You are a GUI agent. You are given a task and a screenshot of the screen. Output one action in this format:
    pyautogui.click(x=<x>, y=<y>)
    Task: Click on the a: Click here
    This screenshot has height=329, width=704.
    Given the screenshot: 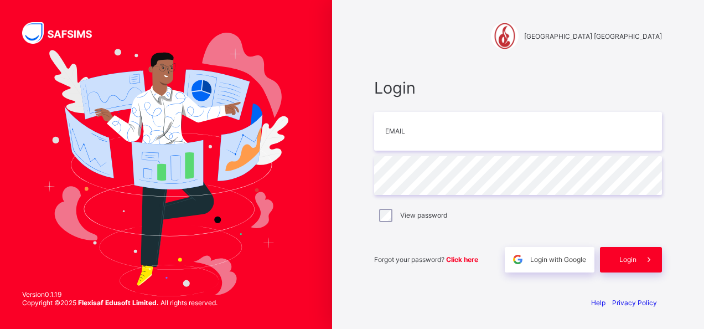 What is the action you would take?
    pyautogui.click(x=462, y=259)
    